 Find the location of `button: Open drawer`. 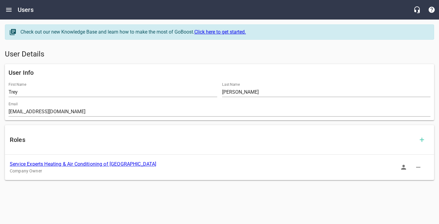

button: Open drawer is located at coordinates (9, 10).